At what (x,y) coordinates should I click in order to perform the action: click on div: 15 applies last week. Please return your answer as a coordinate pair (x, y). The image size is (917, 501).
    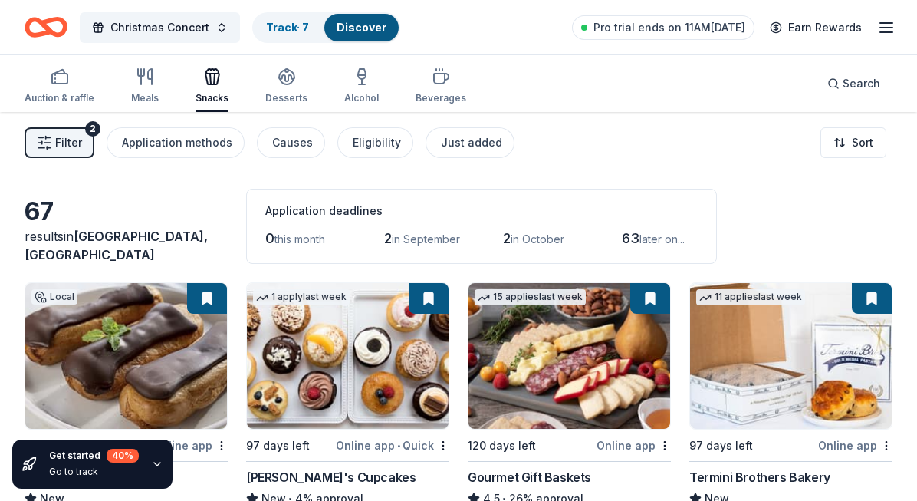
    Looking at the image, I should click on (530, 297).